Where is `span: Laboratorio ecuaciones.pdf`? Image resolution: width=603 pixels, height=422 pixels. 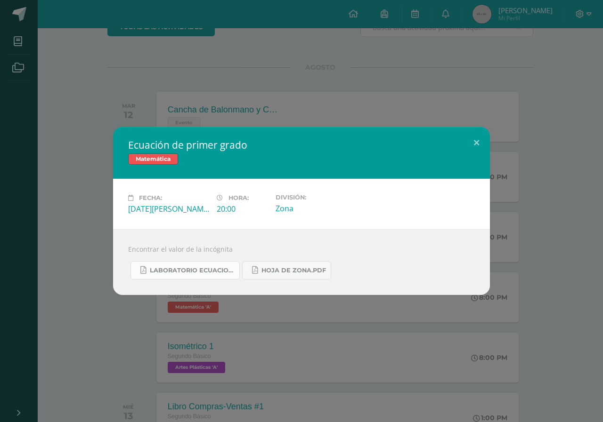
span: Laboratorio ecuaciones.pdf is located at coordinates (192, 271).